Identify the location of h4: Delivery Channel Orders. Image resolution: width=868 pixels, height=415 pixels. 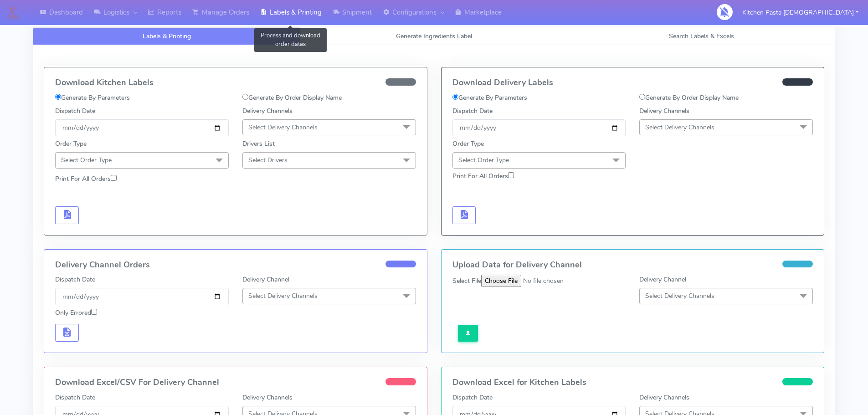
(236, 265).